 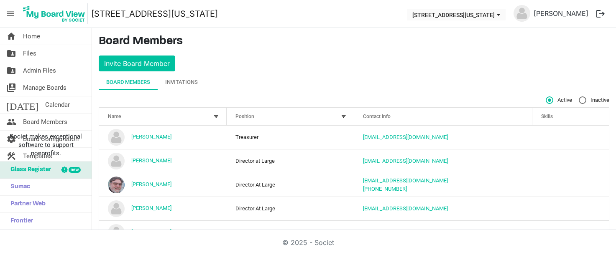 I want to click on td: ulrichdavidr@yahoo.com is template cell column header Contact Info, so click(x=443, y=137).